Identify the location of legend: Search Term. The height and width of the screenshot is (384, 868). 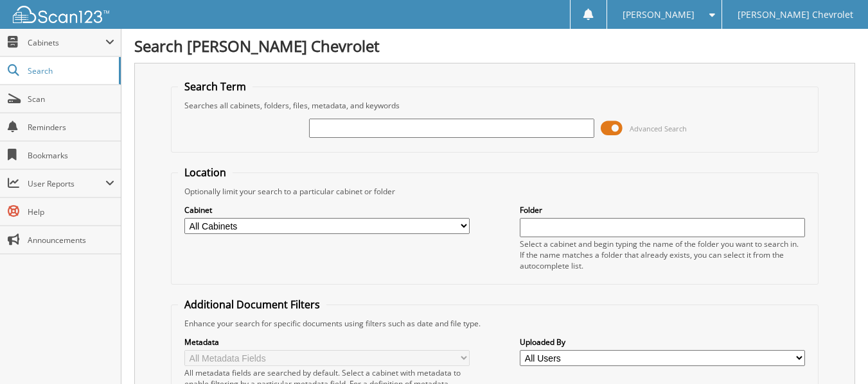
(215, 86).